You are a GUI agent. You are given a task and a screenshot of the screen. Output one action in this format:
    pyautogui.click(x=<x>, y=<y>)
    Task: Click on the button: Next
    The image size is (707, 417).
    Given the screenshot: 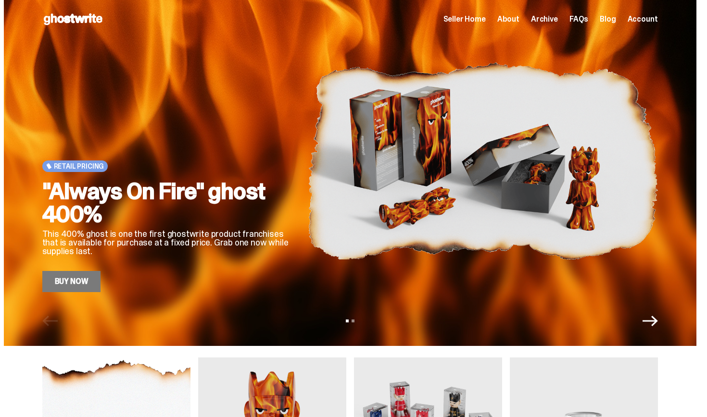 What is the action you would take?
    pyautogui.click(x=650, y=321)
    